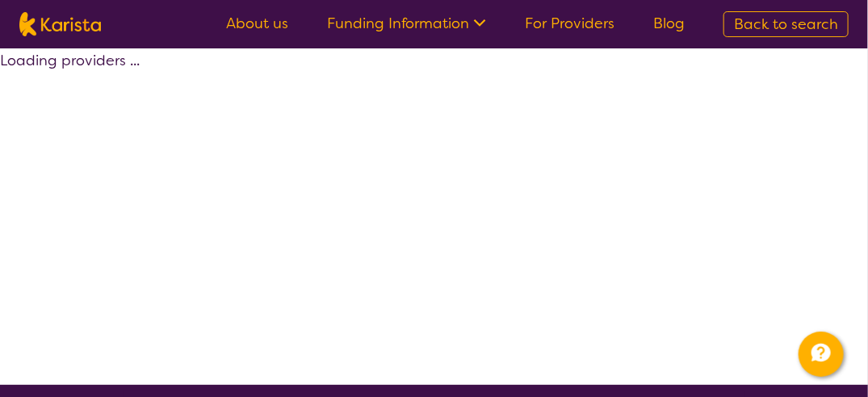 This screenshot has height=397, width=868. I want to click on button: Channel Menu, so click(821, 354).